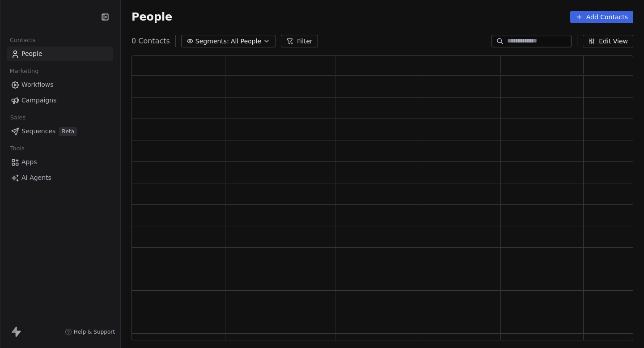  What do you see at coordinates (22, 40) in the screenshot?
I see `span: Contacts` at bounding box center [22, 40].